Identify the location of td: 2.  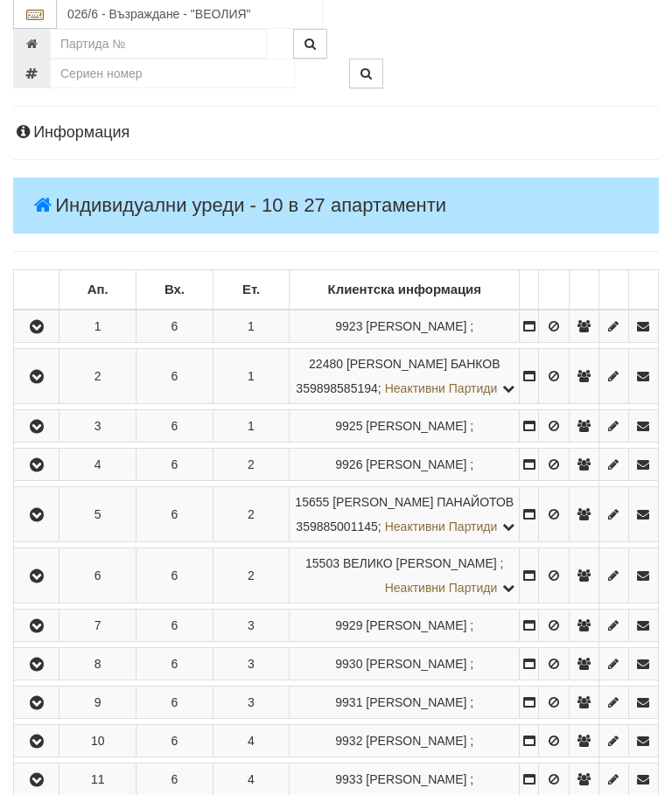
(98, 377).